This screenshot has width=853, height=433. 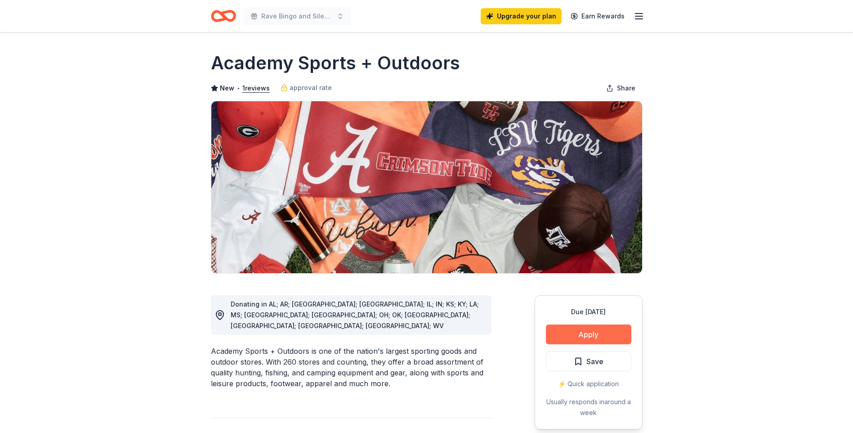 I want to click on img: Image for Academy Sports + Outdoors, so click(x=427, y=187).